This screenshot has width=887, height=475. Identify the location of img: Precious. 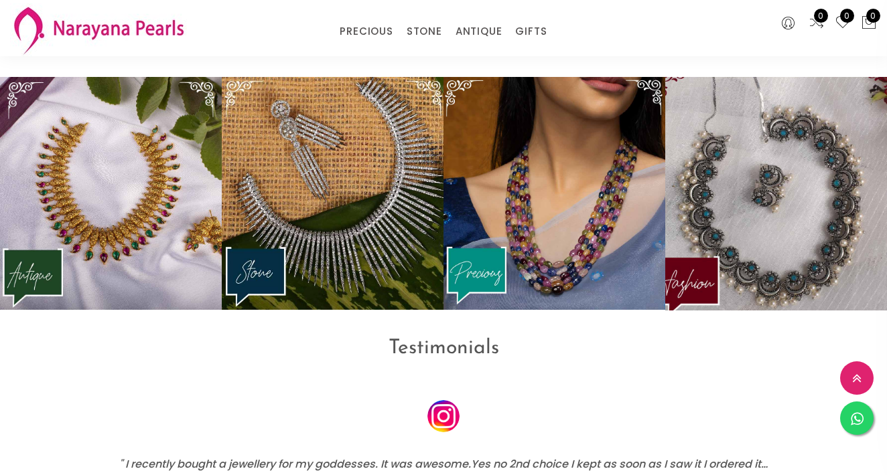
(554, 194).